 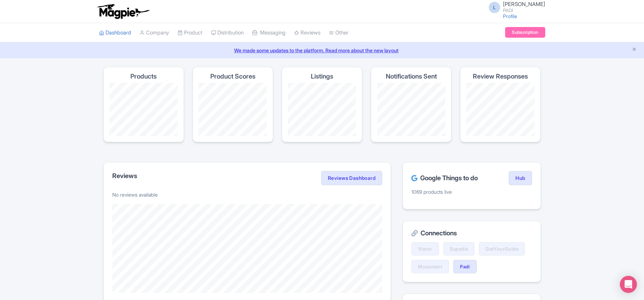 What do you see at coordinates (123, 11) in the screenshot?
I see `img: logo-ab69f6fb50320c5b225c76a69d11143b.png` at bounding box center [123, 11].